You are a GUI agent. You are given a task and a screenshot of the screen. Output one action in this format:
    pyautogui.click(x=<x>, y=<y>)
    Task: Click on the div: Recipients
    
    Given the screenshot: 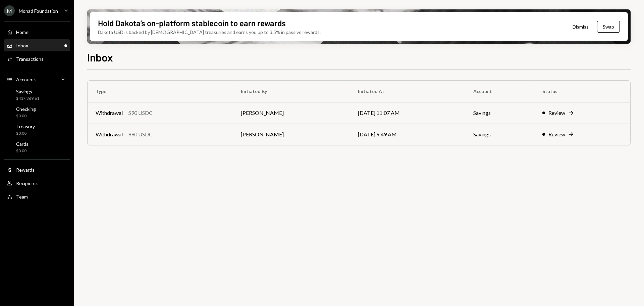 What is the action you would take?
    pyautogui.click(x=27, y=183)
    